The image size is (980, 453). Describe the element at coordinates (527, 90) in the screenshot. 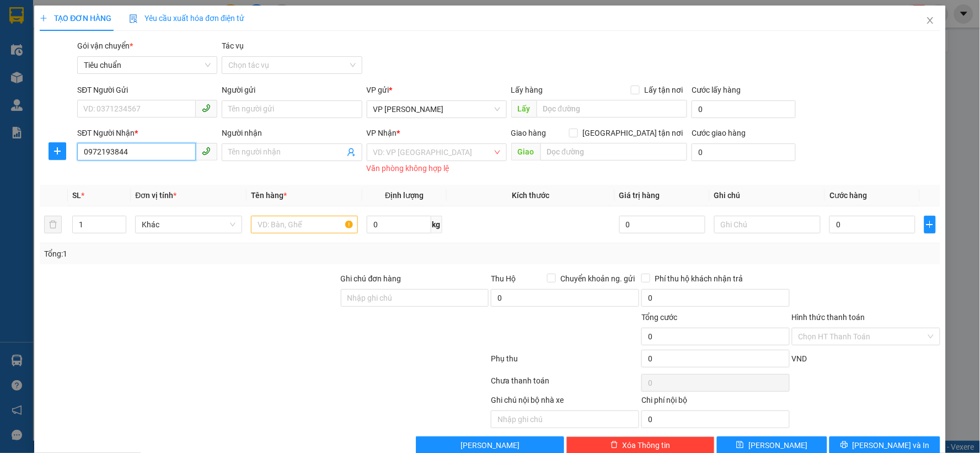

I see `span: Lấy hàng` at that location.